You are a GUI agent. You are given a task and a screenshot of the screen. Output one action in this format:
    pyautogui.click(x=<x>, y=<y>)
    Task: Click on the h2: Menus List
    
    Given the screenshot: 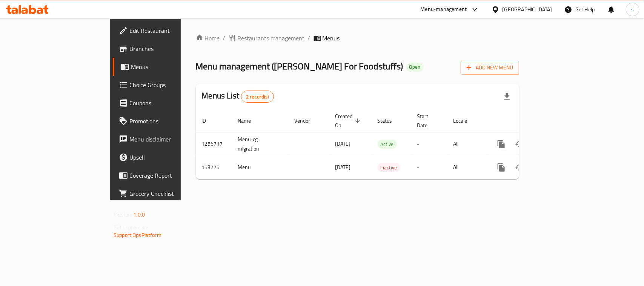 What is the action you would take?
    pyautogui.click(x=238, y=96)
    